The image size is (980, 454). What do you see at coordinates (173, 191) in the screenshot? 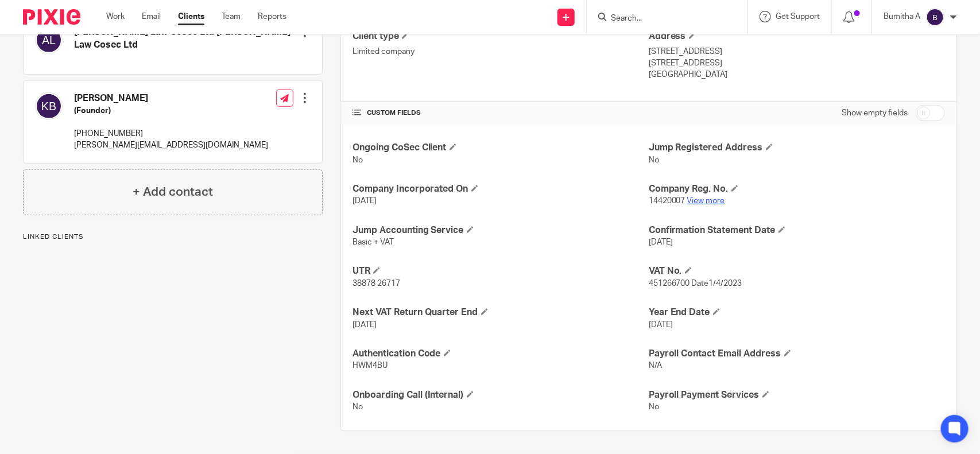
I see `h4: + Add contact` at bounding box center [173, 191].